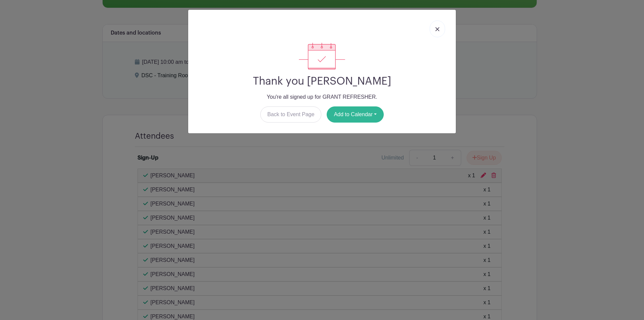  What do you see at coordinates (322, 97) in the screenshot?
I see `p: You're all signed up for GRANT REFRESHER.` at bounding box center [322, 97].